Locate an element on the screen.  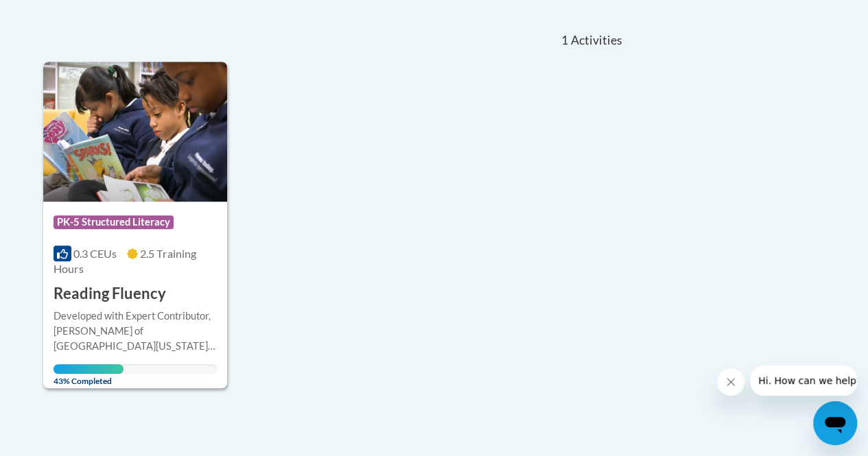
span: 43% Completed is located at coordinates (88, 375).